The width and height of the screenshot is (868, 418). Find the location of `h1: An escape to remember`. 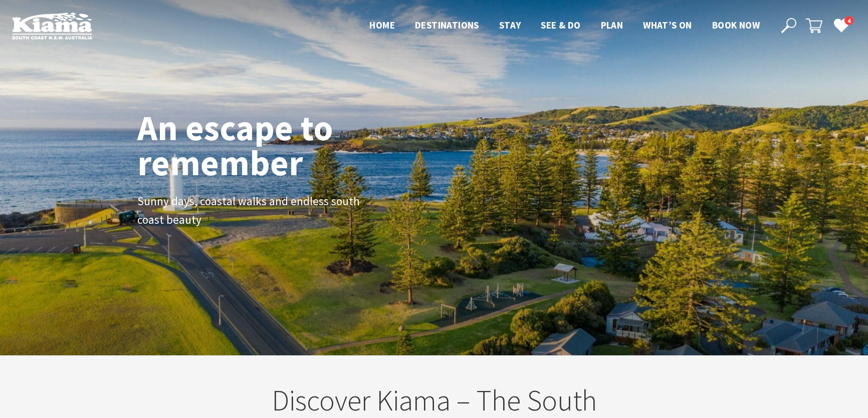

h1: An escape to remember is located at coordinates (275, 145).